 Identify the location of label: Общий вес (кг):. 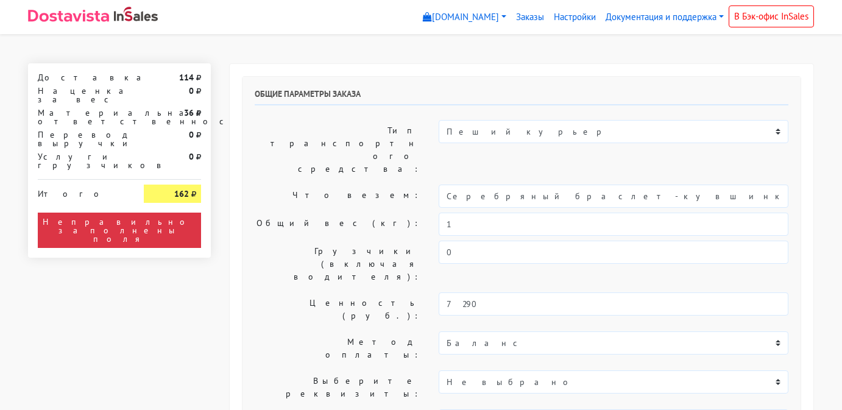
(337, 224).